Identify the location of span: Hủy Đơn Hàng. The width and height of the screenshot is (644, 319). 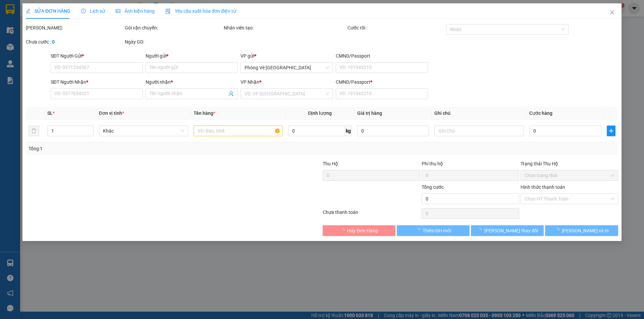
(363, 231).